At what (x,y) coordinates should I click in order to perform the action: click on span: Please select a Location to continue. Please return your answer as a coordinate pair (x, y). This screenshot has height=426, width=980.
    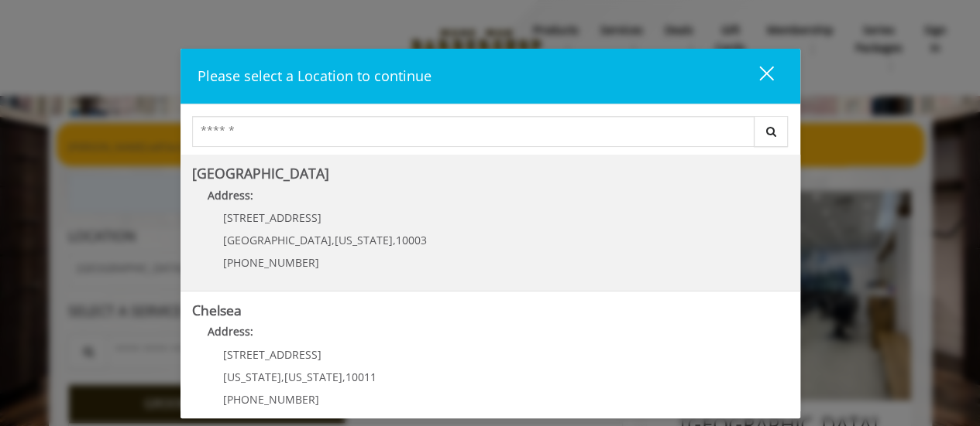
    Looking at the image, I should click on (315, 76).